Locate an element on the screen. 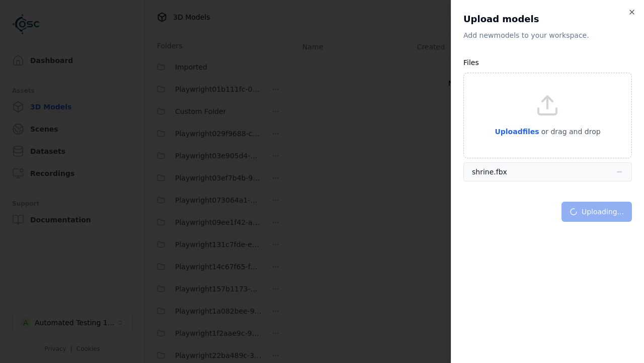 The width and height of the screenshot is (644, 363). span: Upload files is located at coordinates (517, 132).